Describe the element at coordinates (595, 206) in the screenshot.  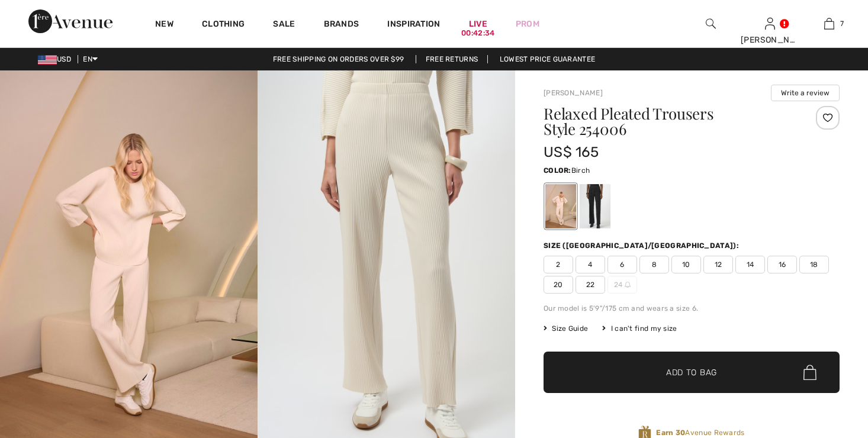
I see `div: Black` at that location.